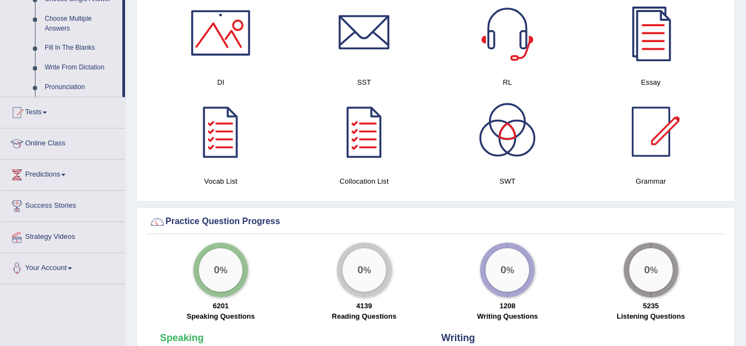  What do you see at coordinates (458, 337) in the screenshot?
I see `strong: Writing` at bounding box center [458, 337].